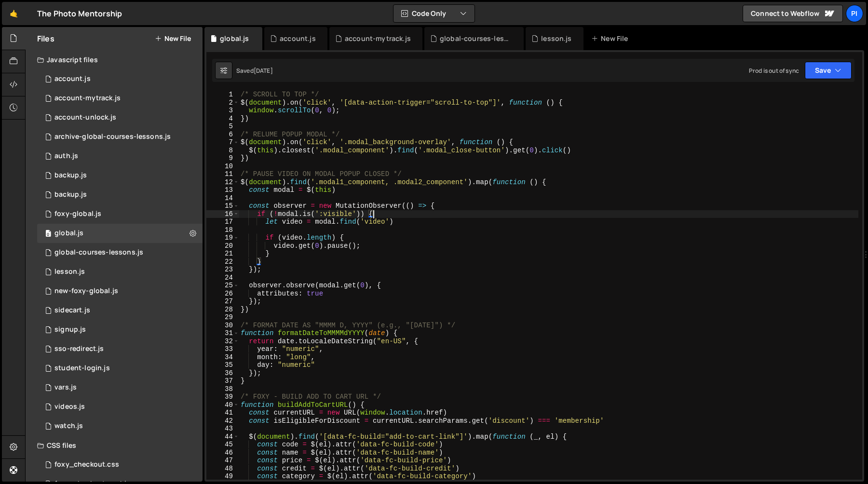  What do you see at coordinates (120, 329) in the screenshot?
I see `div: 13533/35364.js` at bounding box center [120, 329].